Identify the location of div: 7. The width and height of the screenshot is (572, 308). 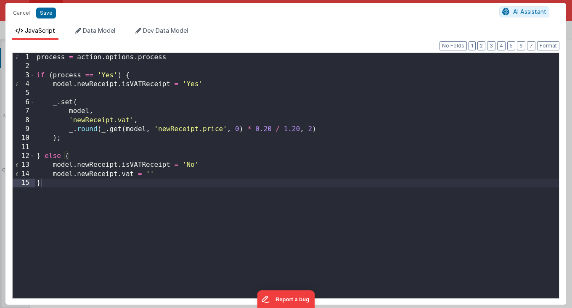
(24, 111).